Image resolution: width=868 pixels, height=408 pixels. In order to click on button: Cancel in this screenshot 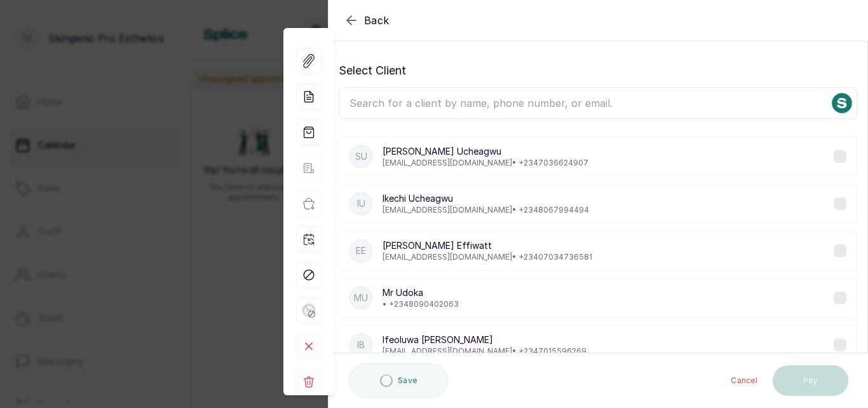, I will do `click(745, 380)`.